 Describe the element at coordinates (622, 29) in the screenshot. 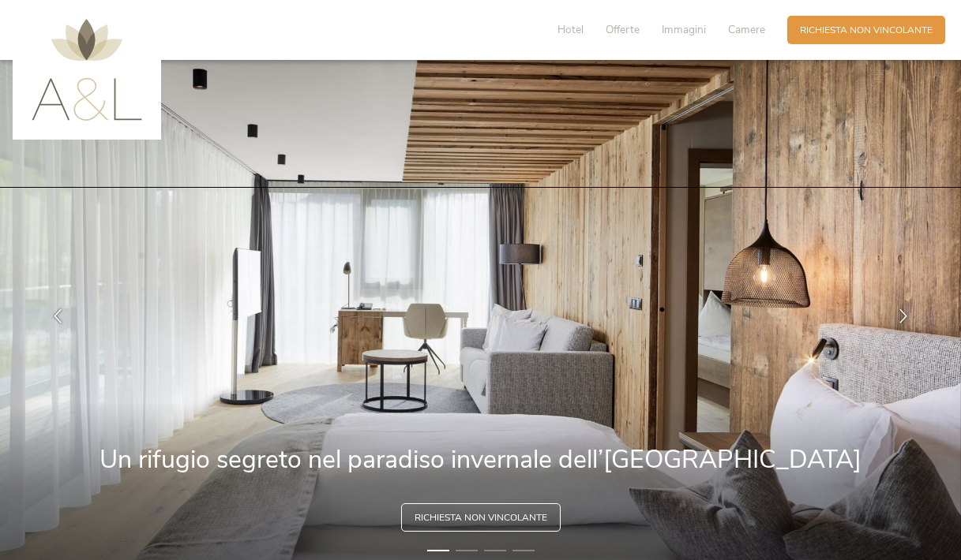

I see `span: Offerte` at that location.